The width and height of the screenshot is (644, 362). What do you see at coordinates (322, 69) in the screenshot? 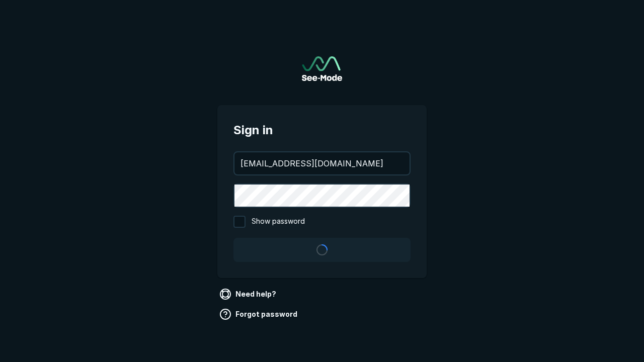
I see `a: Go to sign in` at bounding box center [322, 69].